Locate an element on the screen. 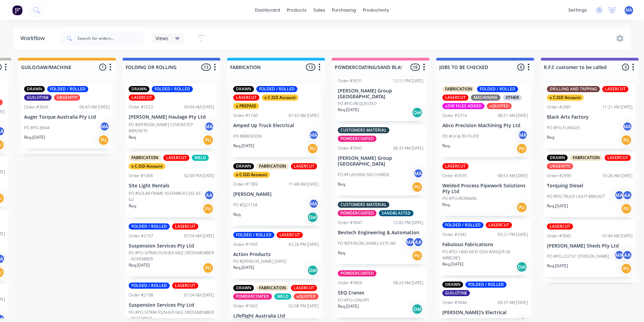 This screenshot has height=322, width=644. div: Order #2198 is located at coordinates (141, 295).